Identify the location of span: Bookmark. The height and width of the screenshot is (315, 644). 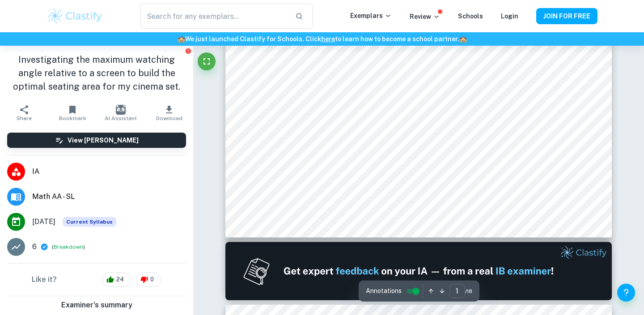
(72, 118).